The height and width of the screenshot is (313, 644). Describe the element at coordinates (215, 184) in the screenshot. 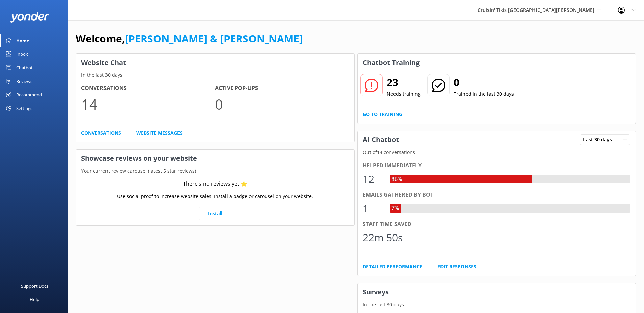

I see `div: There’s no reviews yet ⭐` at that location.